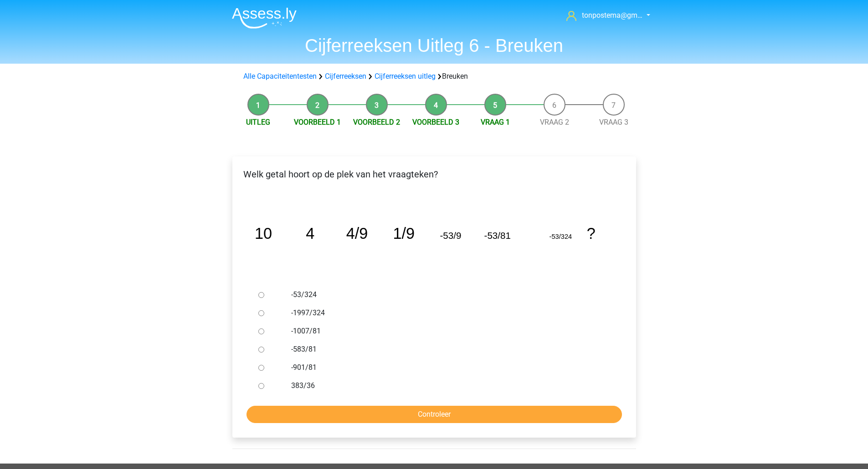  What do you see at coordinates (434, 76) in the screenshot?
I see `div: Breuken` at bounding box center [434, 76].